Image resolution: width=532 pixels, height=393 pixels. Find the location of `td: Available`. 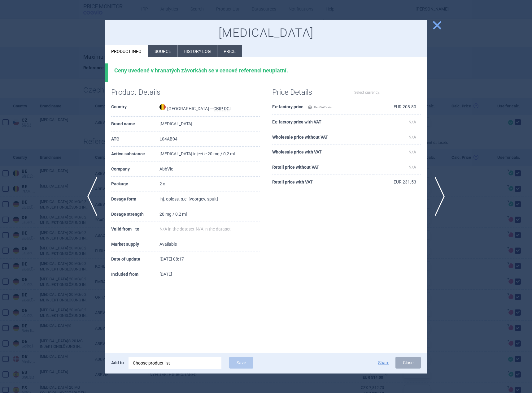

td: Available is located at coordinates (209, 244).